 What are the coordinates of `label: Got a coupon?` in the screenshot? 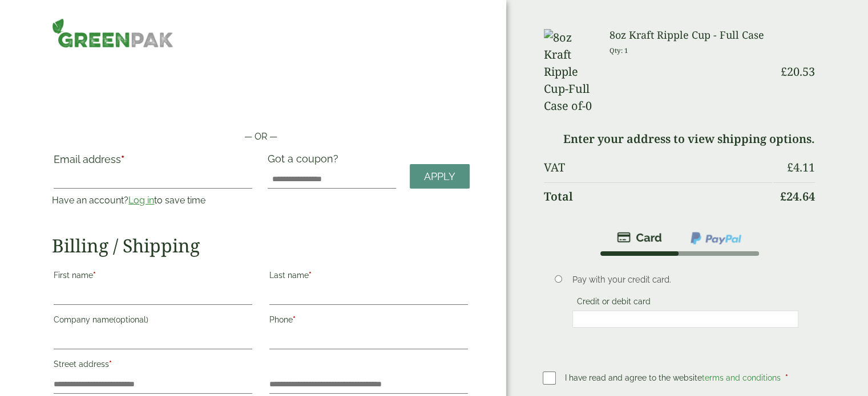 It's located at (305, 161).